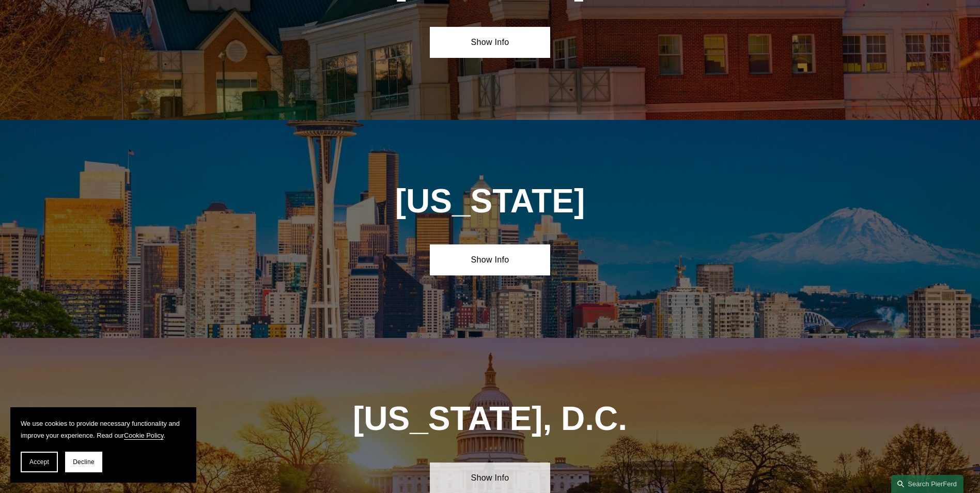 The width and height of the screenshot is (980, 493). Describe the element at coordinates (40, 463) in the screenshot. I see `span: Accept` at that location.